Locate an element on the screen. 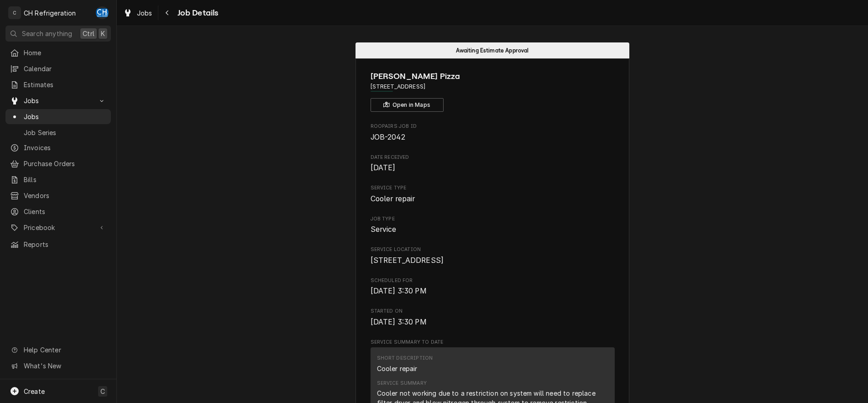 This screenshot has width=868, height=403. span: Clients is located at coordinates (65, 211).